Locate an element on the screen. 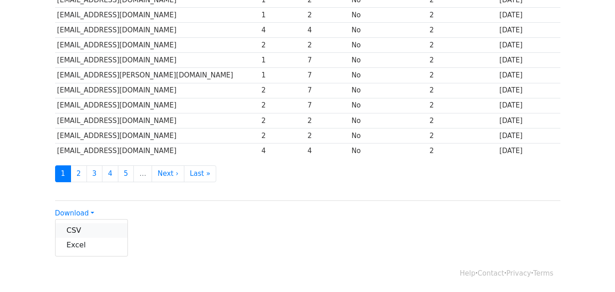 The width and height of the screenshot is (615, 292). a: 3 is located at coordinates (95, 173).